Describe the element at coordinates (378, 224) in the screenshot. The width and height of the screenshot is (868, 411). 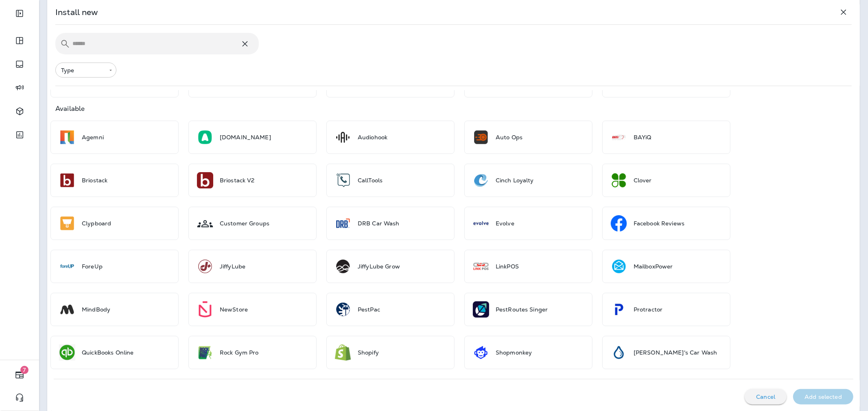
I see `p: DRB Car Wash` at that location.